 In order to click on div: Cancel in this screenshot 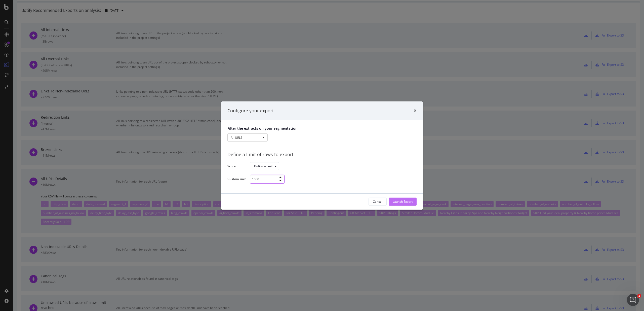, I will do `click(377, 201)`.